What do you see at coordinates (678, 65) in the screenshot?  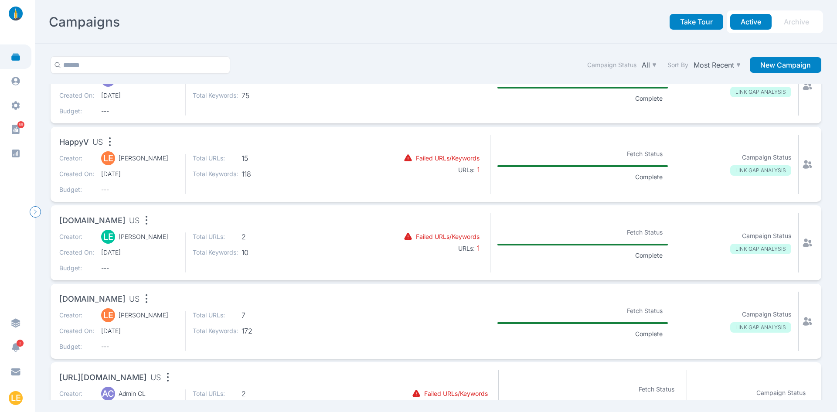 I see `label: Sort By` at bounding box center [678, 65].